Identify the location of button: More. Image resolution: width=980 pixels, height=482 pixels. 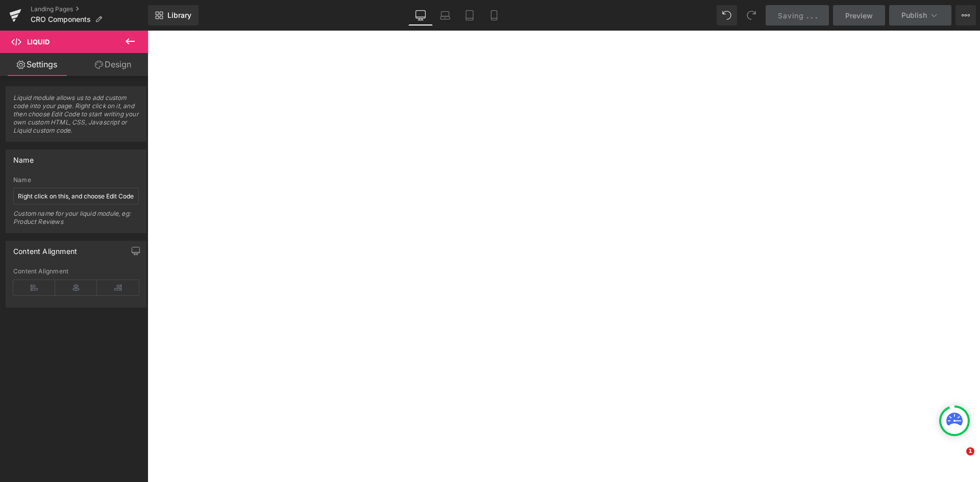
(966, 15).